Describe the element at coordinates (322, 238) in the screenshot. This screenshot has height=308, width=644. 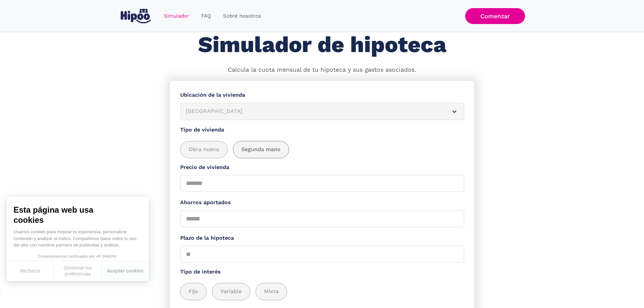
I see `label: Plazo de la hipoteca` at that location.